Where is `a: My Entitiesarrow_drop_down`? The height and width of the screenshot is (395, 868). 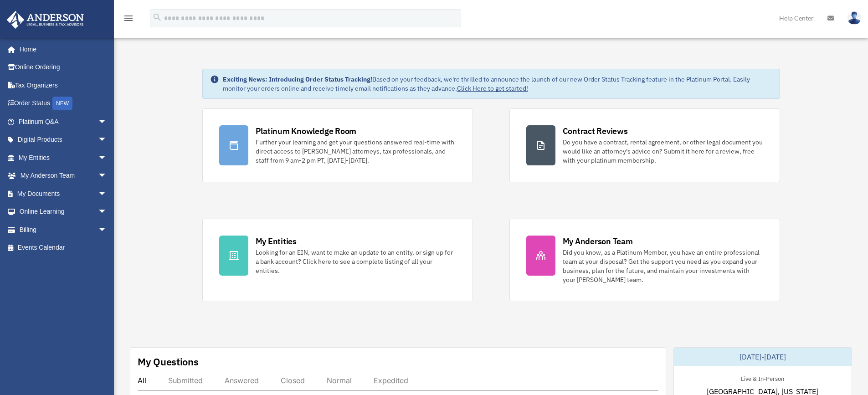
a: My Entitiesarrow_drop_down is located at coordinates (64, 158).